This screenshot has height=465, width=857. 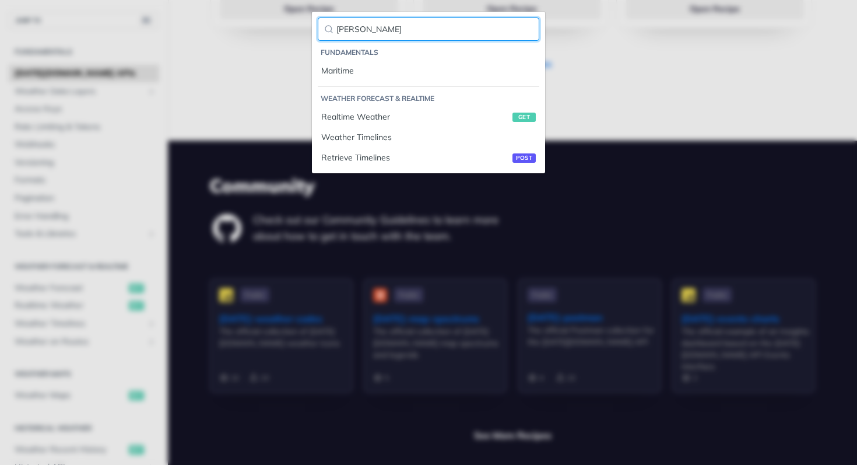 I want to click on a: Retrieve Timelinespost, so click(x=429, y=157).